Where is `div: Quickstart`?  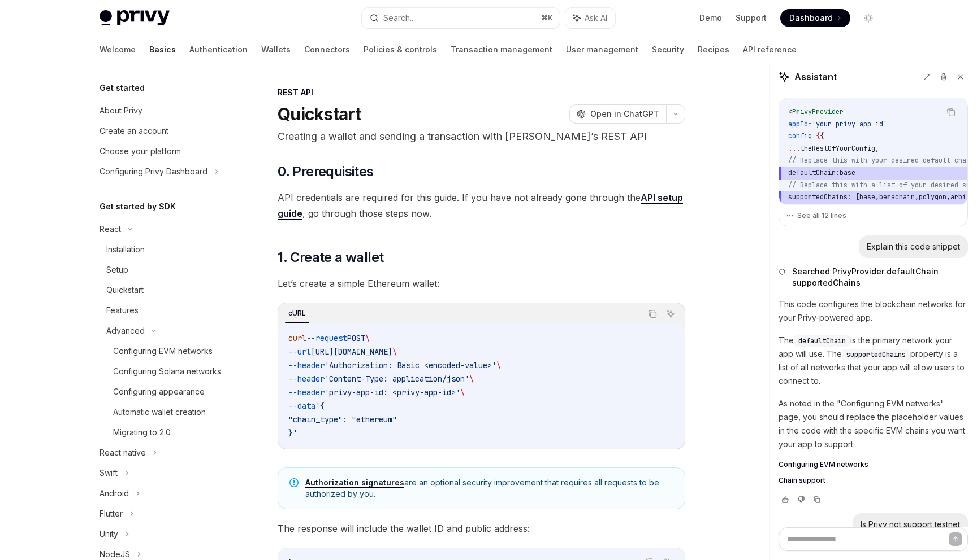
div: Quickstart is located at coordinates (125, 290).